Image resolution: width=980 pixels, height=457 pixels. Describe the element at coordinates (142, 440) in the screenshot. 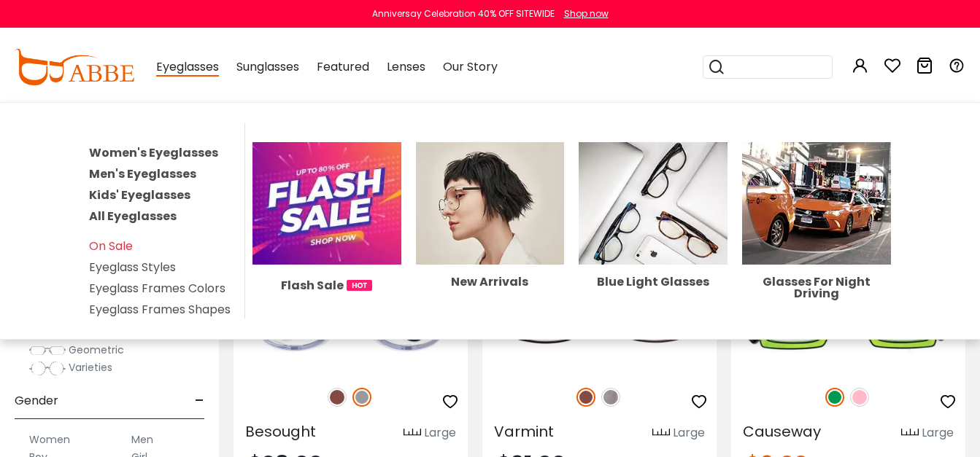

I see `label: Men` at that location.